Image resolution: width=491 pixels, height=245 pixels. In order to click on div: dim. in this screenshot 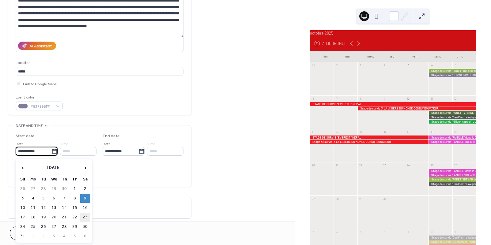, I will do `click(460, 57)`.